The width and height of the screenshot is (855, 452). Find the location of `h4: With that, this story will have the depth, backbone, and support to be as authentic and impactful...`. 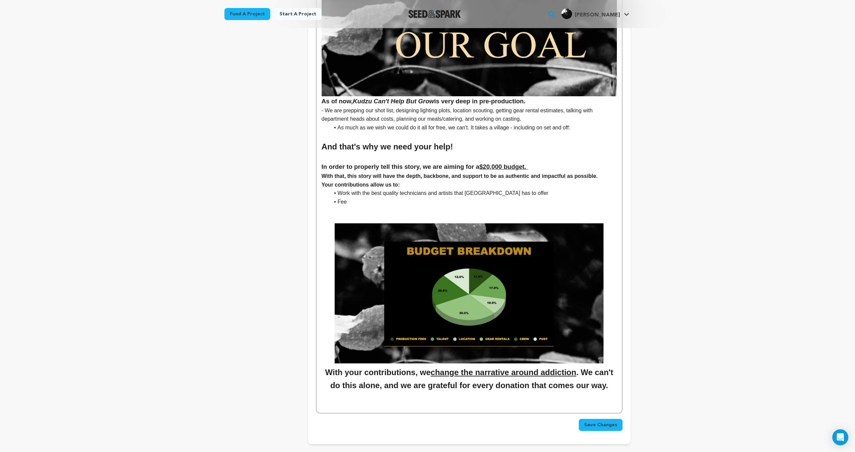

h4: With that, this story will have the depth, backbone, and support to be as authentic and impactful... is located at coordinates (469, 176).